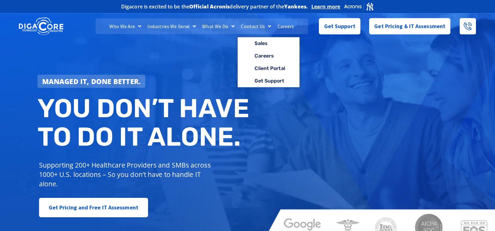 The width and height of the screenshot is (495, 231). Describe the element at coordinates (126, 174) in the screenshot. I see `p: Supporting 200+ Healthcare Providers and SMBs across 1000+ U.S. locations – So you don’t have to ...` at that location.